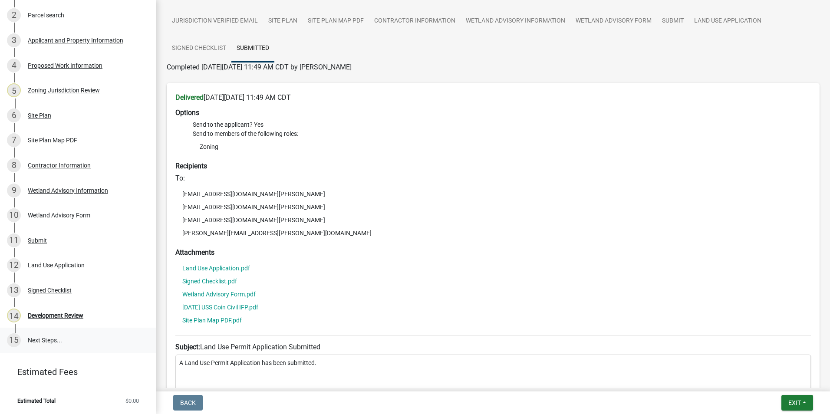 Image resolution: width=830 pixels, height=414 pixels. What do you see at coordinates (14, 290) in the screenshot?
I see `div: 13` at bounding box center [14, 290].